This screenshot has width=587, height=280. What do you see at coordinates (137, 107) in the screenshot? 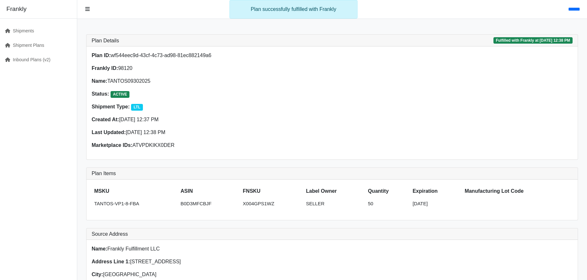
I see `span: LTL` at bounding box center [137, 107].